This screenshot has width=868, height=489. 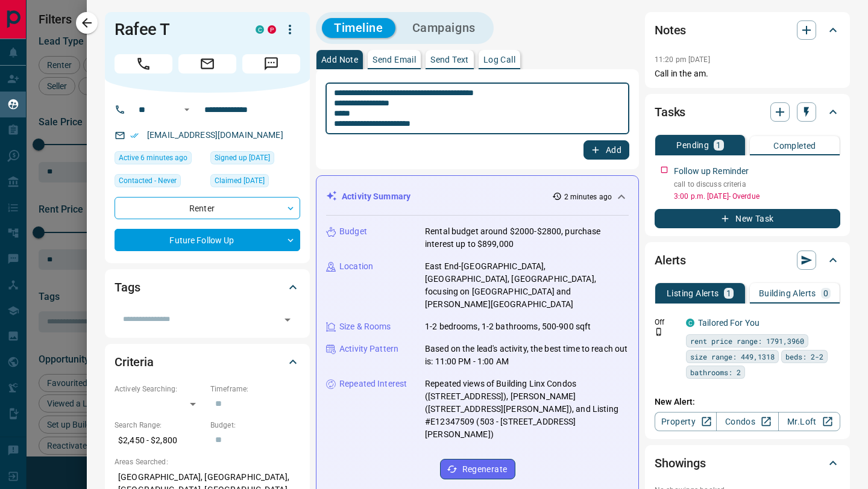 What do you see at coordinates (207, 462) in the screenshot?
I see `p: Areas Searched:` at bounding box center [207, 462].